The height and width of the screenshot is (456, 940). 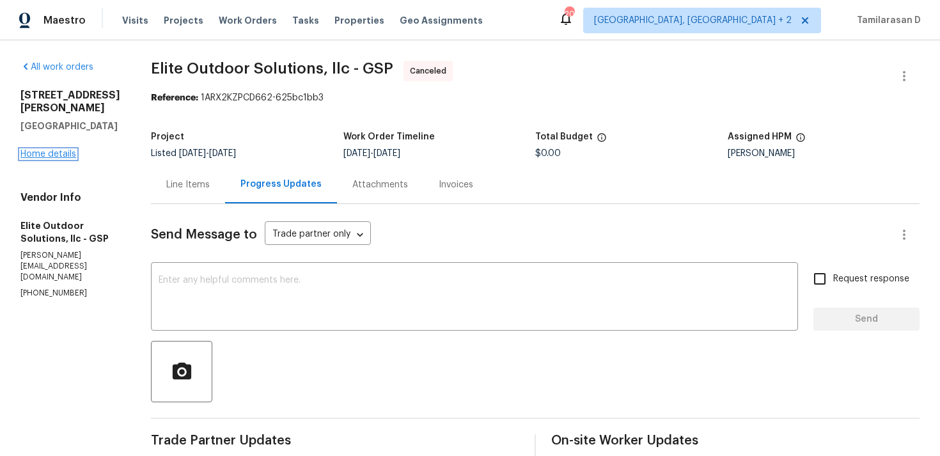 I want to click on span: Visits, so click(x=135, y=20).